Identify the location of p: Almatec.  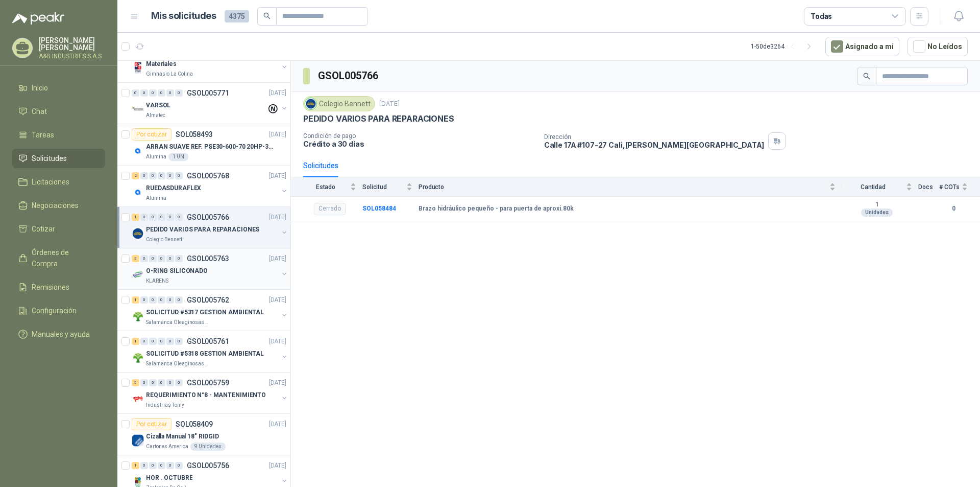
(155, 115).